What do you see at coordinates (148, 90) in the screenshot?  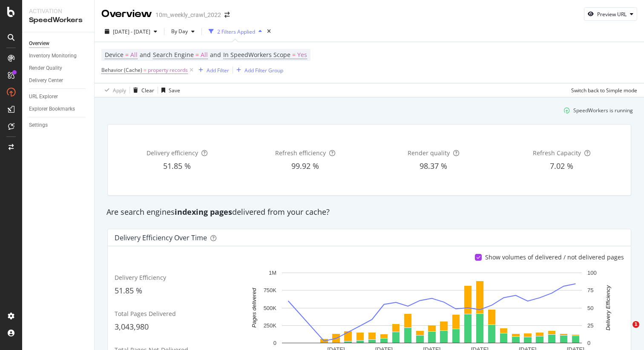 I see `div: Clear` at bounding box center [148, 90].